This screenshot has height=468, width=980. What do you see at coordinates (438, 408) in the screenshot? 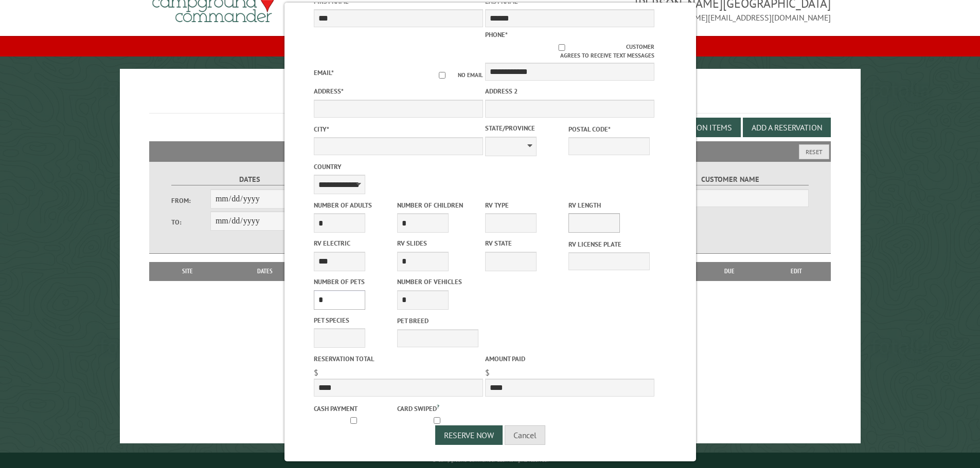
I see `label: Card swiped` at bounding box center [438, 408].